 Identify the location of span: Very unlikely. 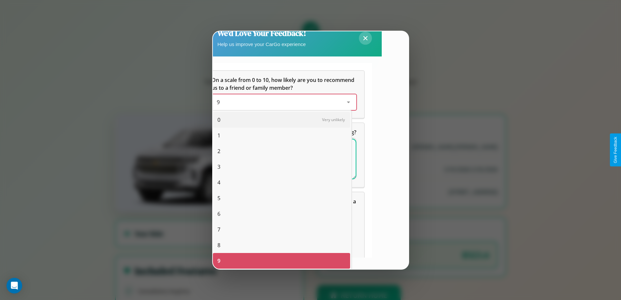
(334, 119).